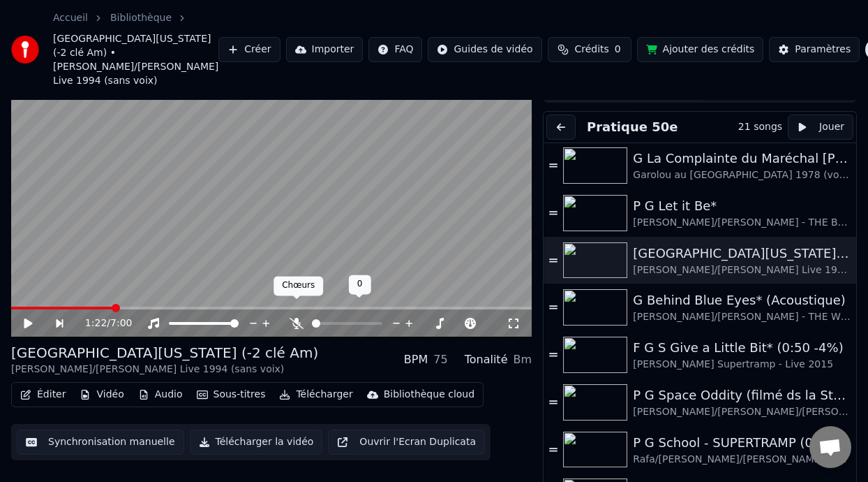 The image size is (868, 482). Describe the element at coordinates (701, 50) in the screenshot. I see `button: Ajouter des crédits` at that location.